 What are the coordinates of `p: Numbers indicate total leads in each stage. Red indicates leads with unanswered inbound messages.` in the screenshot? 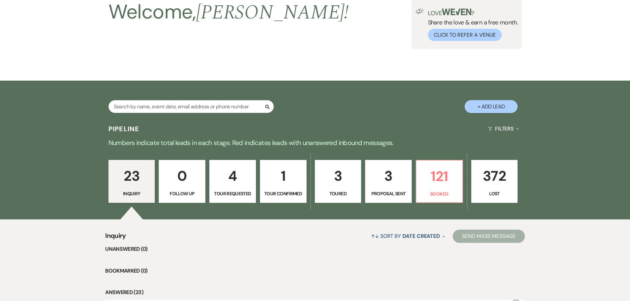 It's located at (315, 143).